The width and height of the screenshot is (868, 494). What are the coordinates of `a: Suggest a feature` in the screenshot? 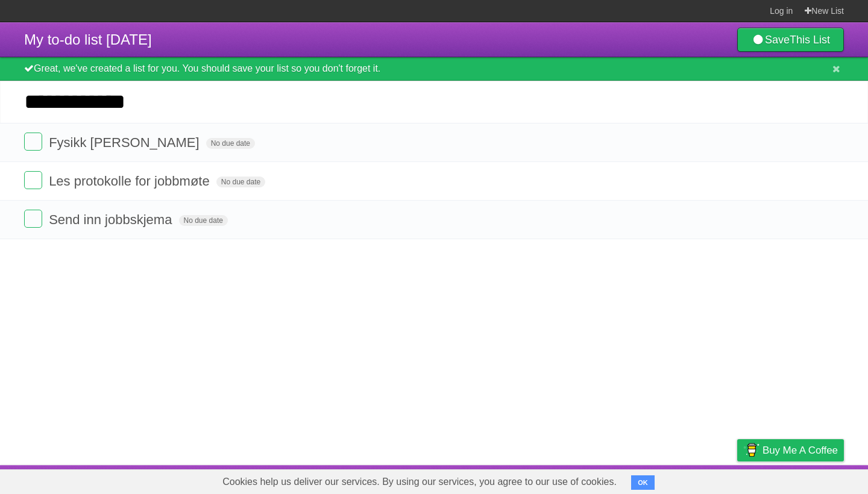 It's located at (805, 479).